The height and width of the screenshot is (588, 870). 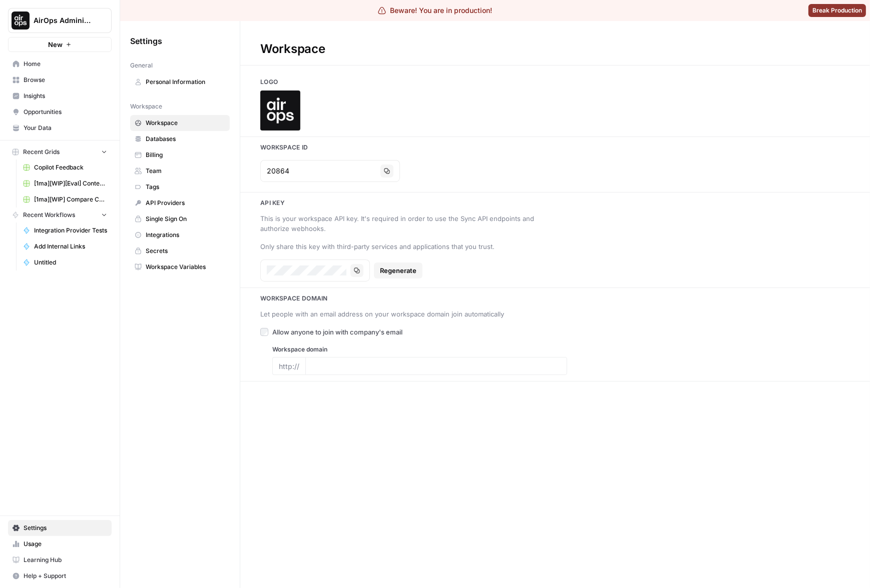 I want to click on a: Workspace Variables, so click(x=180, y=267).